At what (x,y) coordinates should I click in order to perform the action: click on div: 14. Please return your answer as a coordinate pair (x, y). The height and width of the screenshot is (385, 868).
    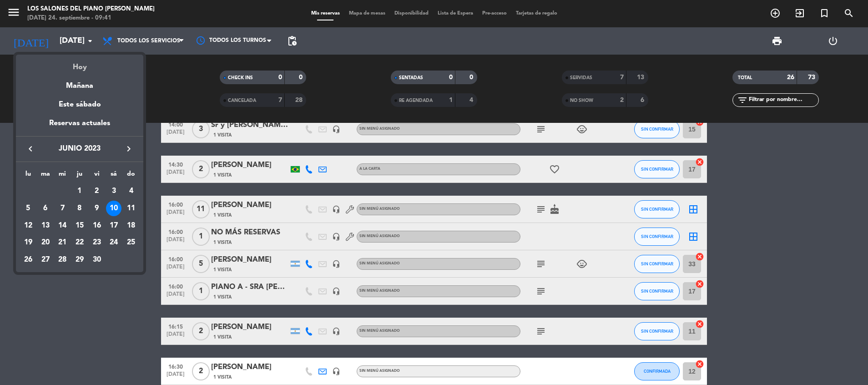
    Looking at the image, I should click on (63, 226).